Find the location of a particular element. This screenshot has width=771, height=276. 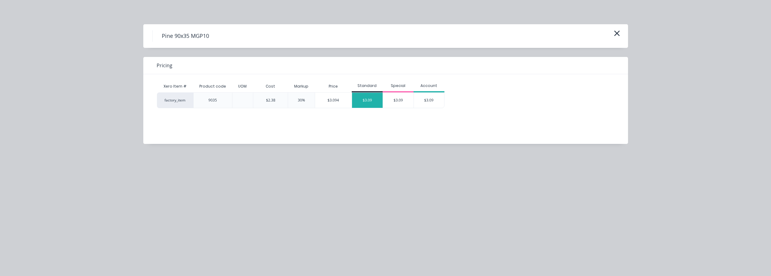

div: Special is located at coordinates (398, 86).